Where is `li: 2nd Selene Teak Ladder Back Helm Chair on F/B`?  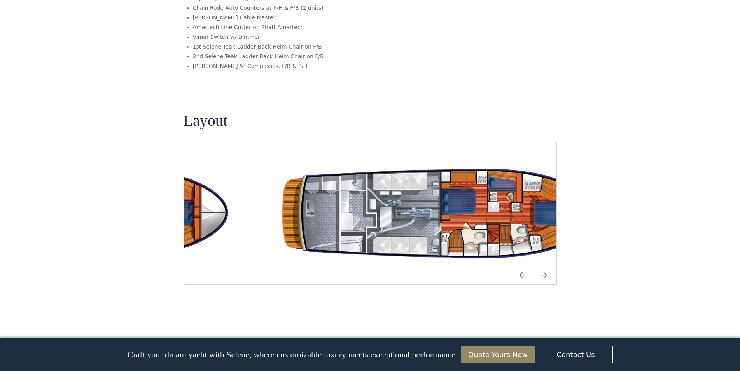 li: 2nd Selene Teak Ladder Back Helm Chair on F/B is located at coordinates (293, 56).